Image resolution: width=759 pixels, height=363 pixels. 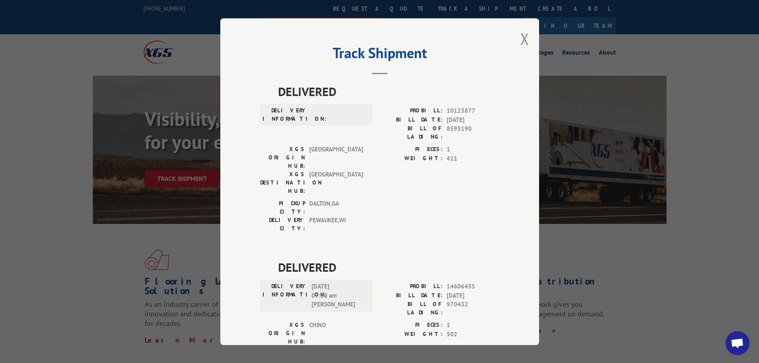 What do you see at coordinates (525, 39) in the screenshot?
I see `button: Close modal` at bounding box center [525, 39].